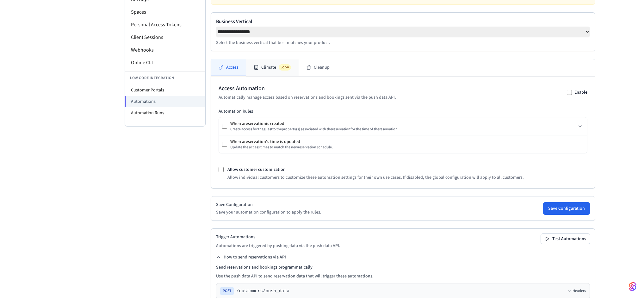 The width and height of the screenshot is (644, 298). I want to click on li: Customer Portals, so click(165, 90).